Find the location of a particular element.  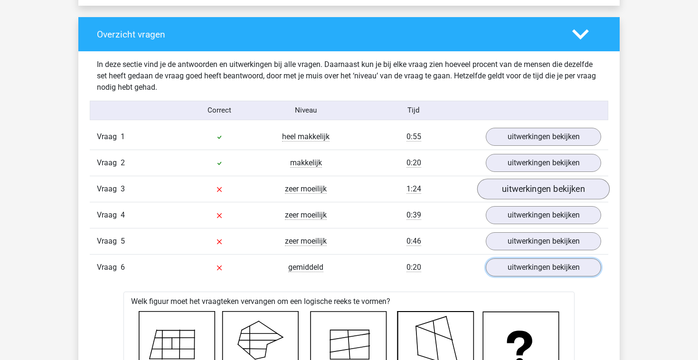

div: Niveau is located at coordinates (306, 110).